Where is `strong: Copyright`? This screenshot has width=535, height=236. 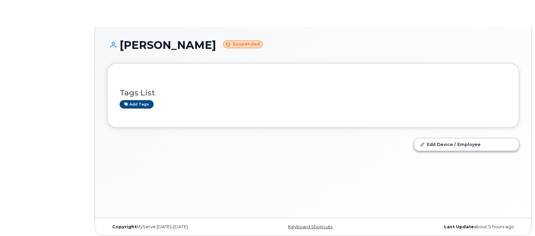
strong: Copyright is located at coordinates (124, 227).